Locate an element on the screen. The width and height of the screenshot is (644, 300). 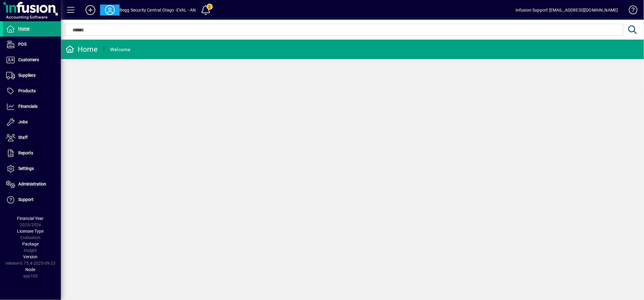
span: Node is located at coordinates (30, 270).